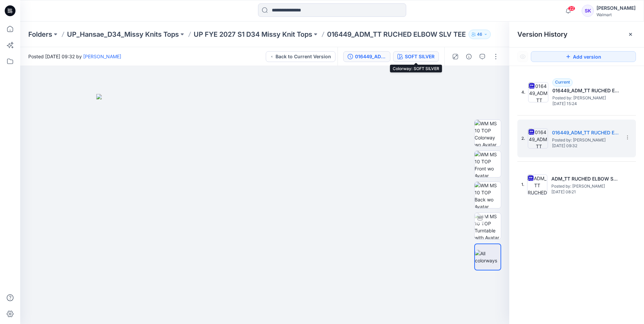 Image resolution: width=644 pixels, height=324 pixels. What do you see at coordinates (588, 11) in the screenshot?
I see `div: SK` at bounding box center [588, 11].